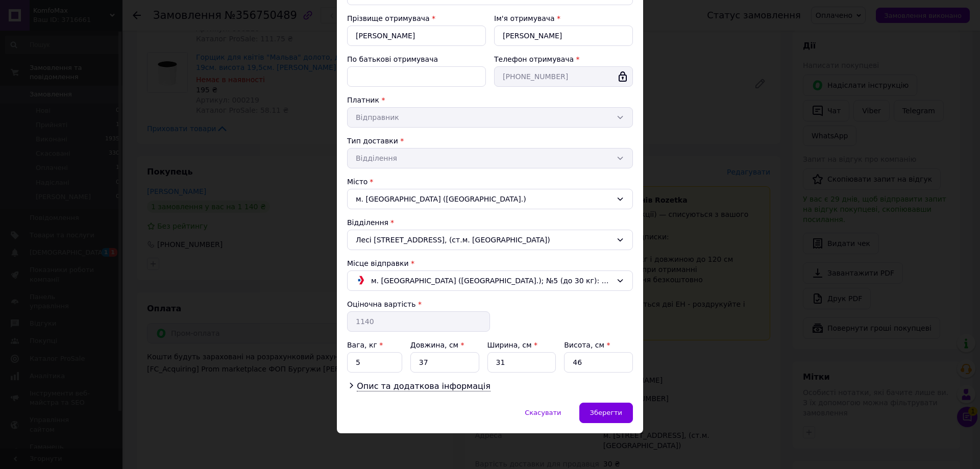 The height and width of the screenshot is (469, 980). I want to click on label: Телефон отримувача, so click(534, 59).